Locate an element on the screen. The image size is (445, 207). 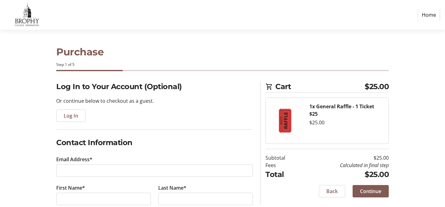
h1: Purchase is located at coordinates (223, 52).